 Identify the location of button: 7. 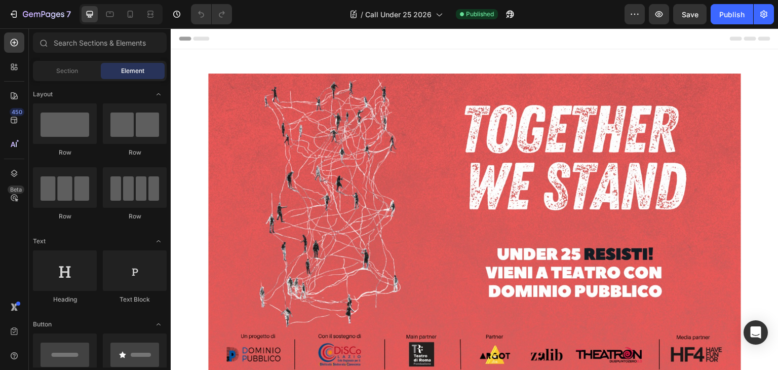
(40, 14).